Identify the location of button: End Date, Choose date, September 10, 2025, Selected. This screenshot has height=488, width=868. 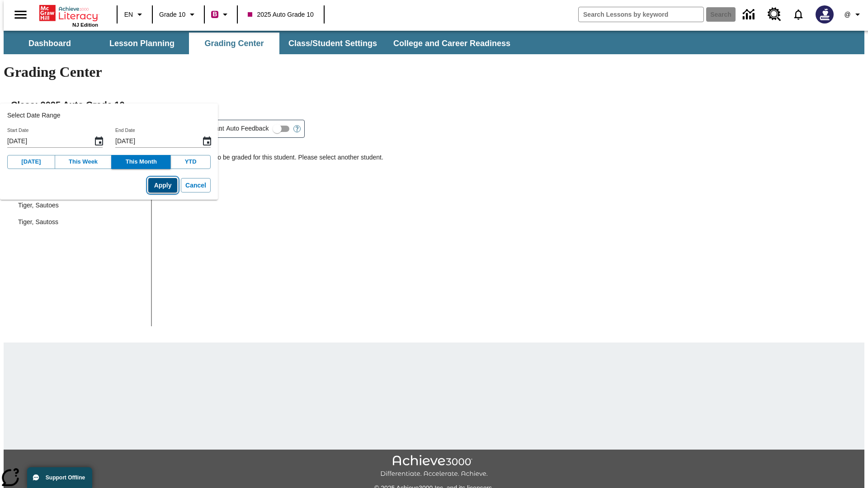
(207, 141).